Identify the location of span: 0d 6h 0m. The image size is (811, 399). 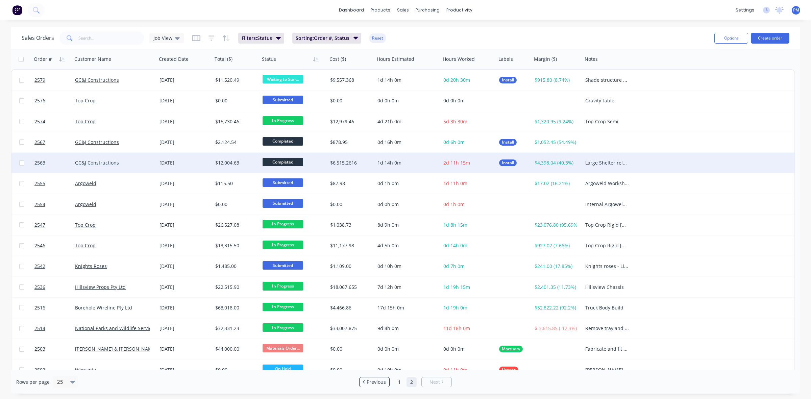
(454, 142).